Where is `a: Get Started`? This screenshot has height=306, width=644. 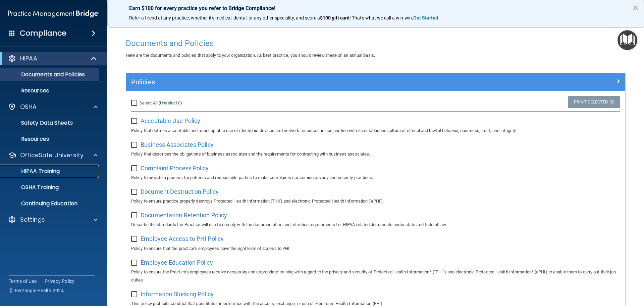 a: Get Started is located at coordinates (426, 18).